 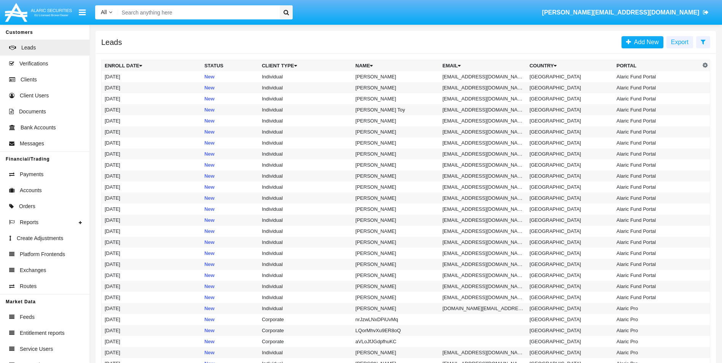 I want to click on span: Client Users, so click(x=34, y=95).